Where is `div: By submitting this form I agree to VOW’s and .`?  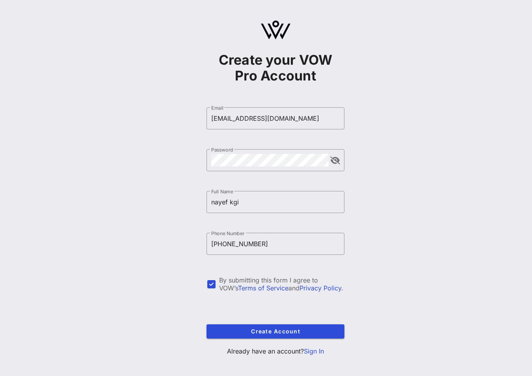 div: By submitting this form I agree to VOW’s and . is located at coordinates (282, 284).